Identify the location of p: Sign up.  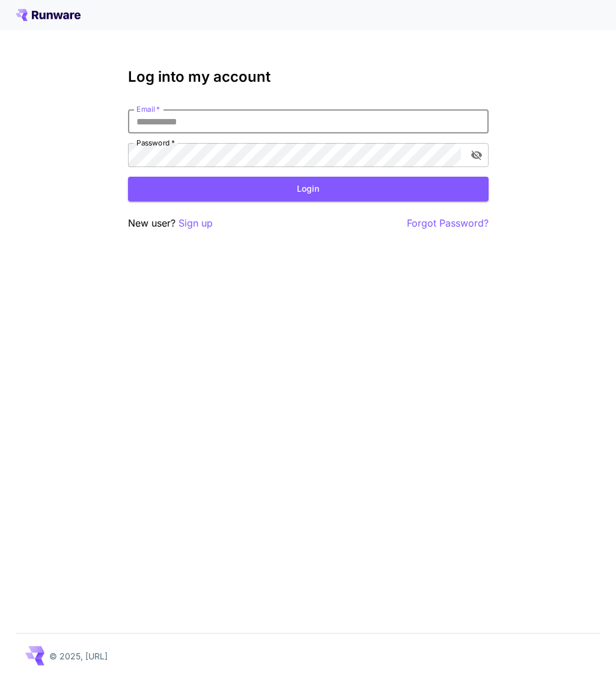
(195, 223).